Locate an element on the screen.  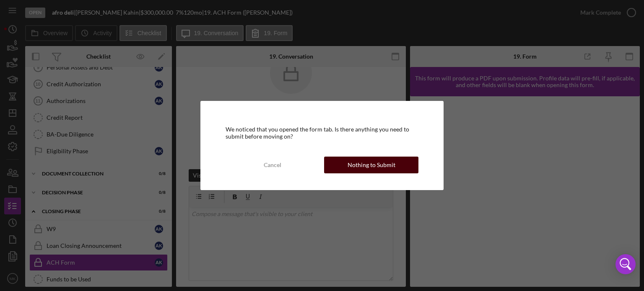
div: Cancel is located at coordinates (272, 165).